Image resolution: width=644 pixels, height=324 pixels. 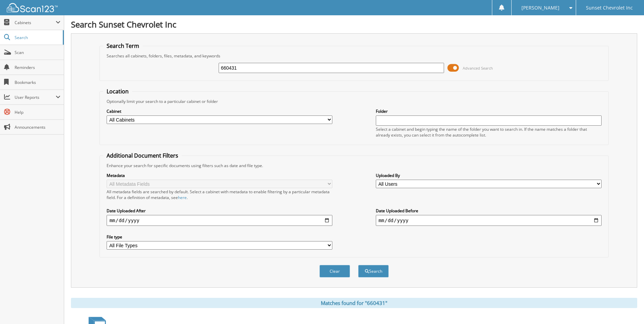 I want to click on label: Cabinet, so click(x=219, y=111).